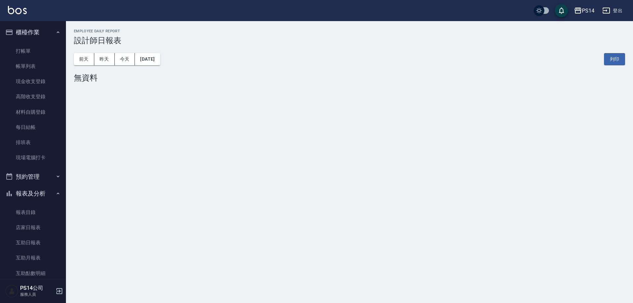  What do you see at coordinates (349, 31) in the screenshot?
I see `h2: Employee Daily Report` at bounding box center [349, 31].